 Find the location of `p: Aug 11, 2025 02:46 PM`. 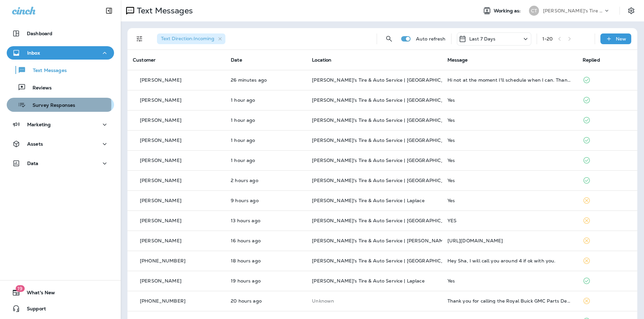

p: Aug 11, 2025 02:46 PM is located at coordinates (266, 281).